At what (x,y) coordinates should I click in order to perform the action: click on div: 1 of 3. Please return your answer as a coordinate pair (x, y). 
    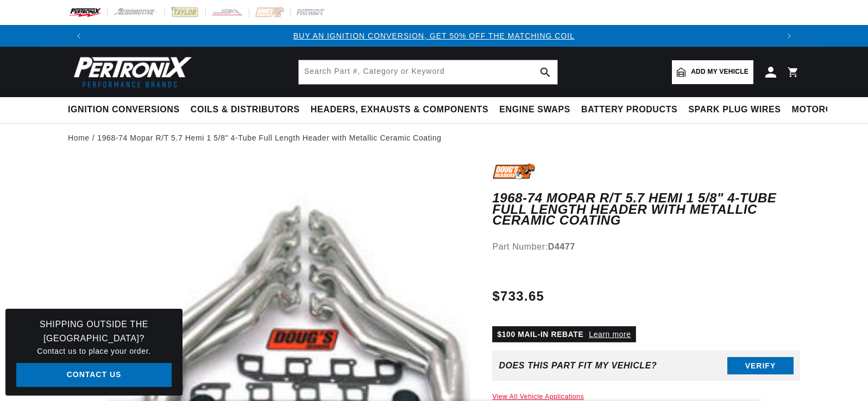
    Looking at the image, I should click on (434, 36).